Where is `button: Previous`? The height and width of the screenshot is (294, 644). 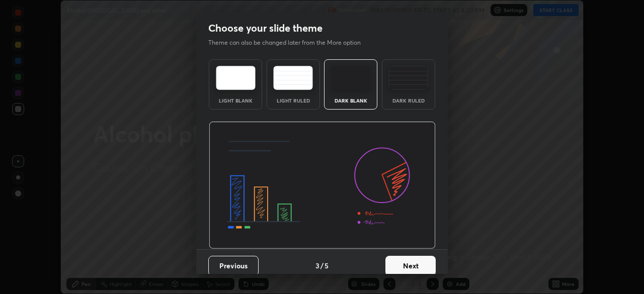
button: Previous is located at coordinates (233, 266).